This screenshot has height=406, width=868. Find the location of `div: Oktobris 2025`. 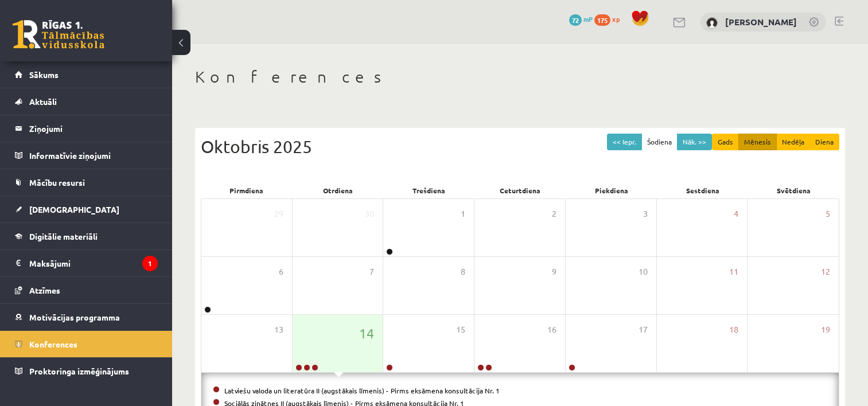

div: Oktobris 2025 is located at coordinates (520, 146).